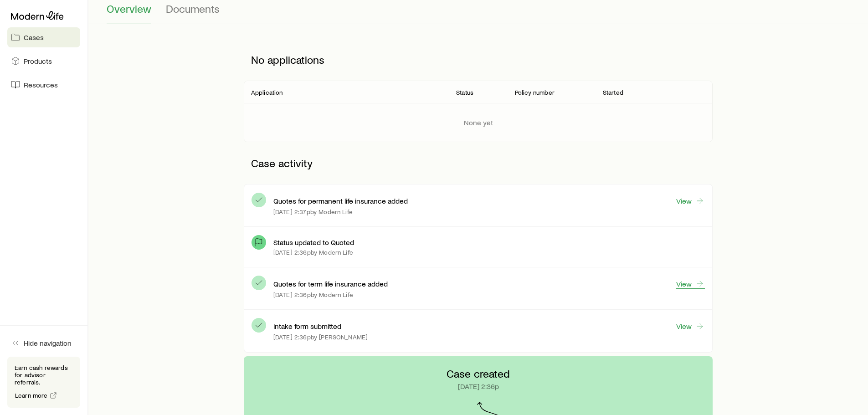 This screenshot has width=868, height=415. Describe the element at coordinates (340, 201) in the screenshot. I see `p: Quotes for permanent life insurance added` at that location.